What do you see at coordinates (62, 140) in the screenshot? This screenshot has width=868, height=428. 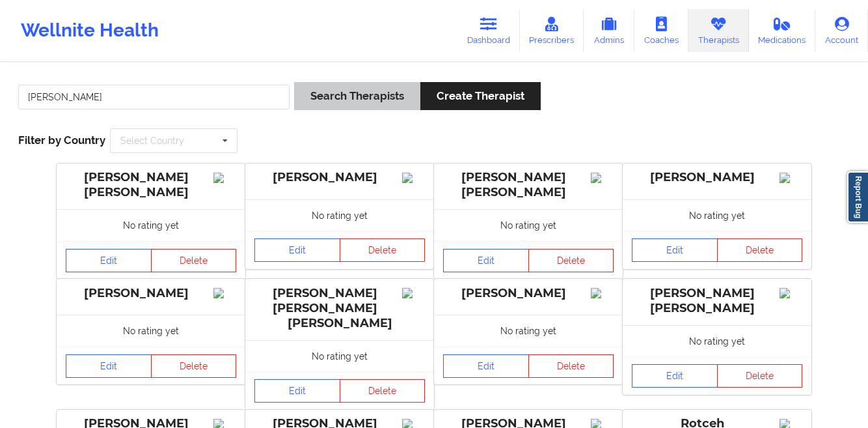 I see `span: Filter by Country` at bounding box center [62, 140].